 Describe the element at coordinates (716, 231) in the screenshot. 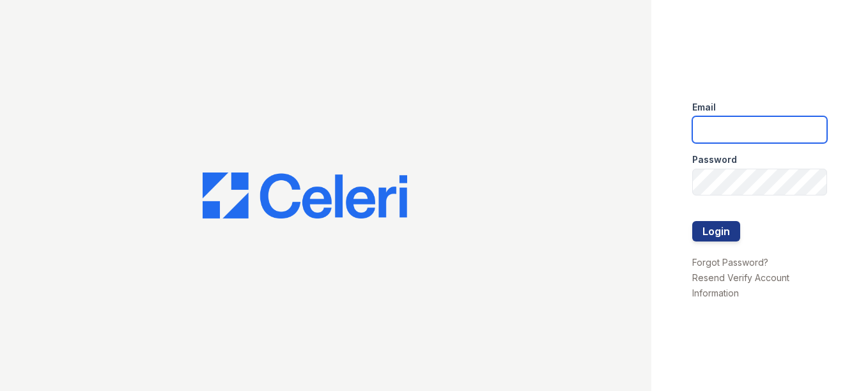

I see `button: Login` at that location.